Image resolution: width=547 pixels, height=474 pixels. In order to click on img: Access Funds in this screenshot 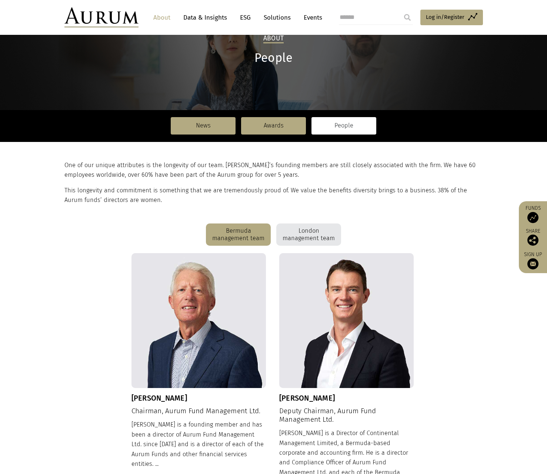, I will do `click(533, 217)`.